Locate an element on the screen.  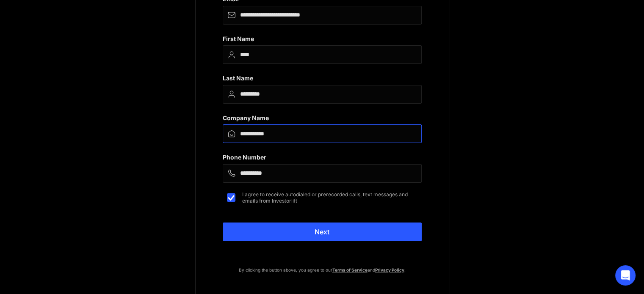
strong: Phone Number is located at coordinates (244, 157).